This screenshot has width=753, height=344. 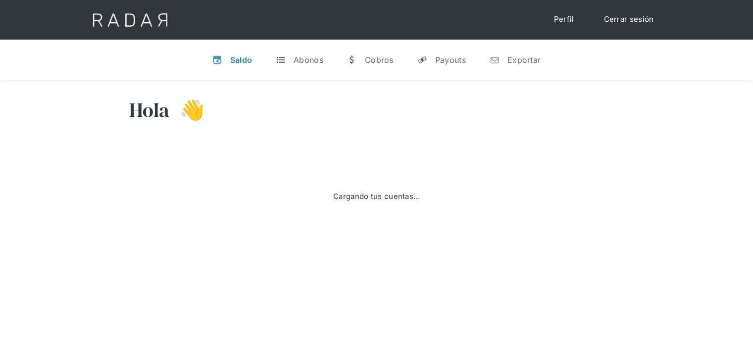 I want to click on div: Cargando tus cuentas..., so click(x=376, y=197).